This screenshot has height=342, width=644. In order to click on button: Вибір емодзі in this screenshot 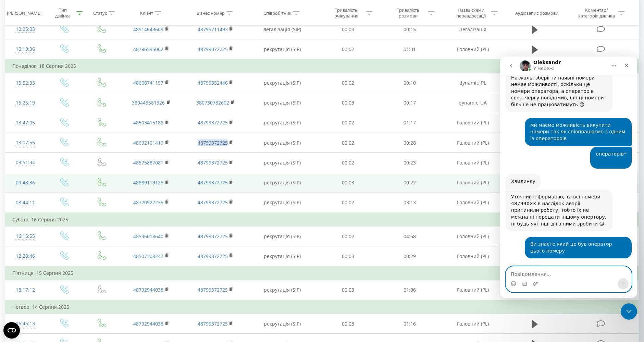, I will do `click(13, 227)`.